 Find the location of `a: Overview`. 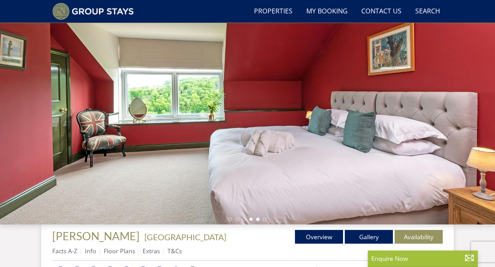

a: Overview is located at coordinates (319, 237).